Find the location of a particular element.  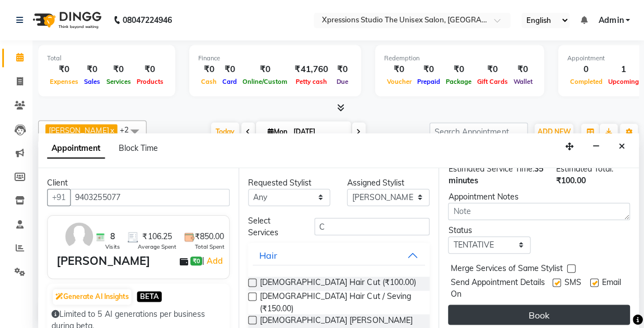

span: Visits is located at coordinates (113, 246).